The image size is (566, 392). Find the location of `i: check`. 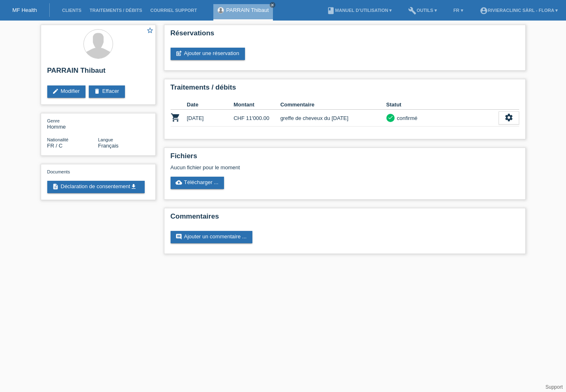

i: check is located at coordinates (390, 117).